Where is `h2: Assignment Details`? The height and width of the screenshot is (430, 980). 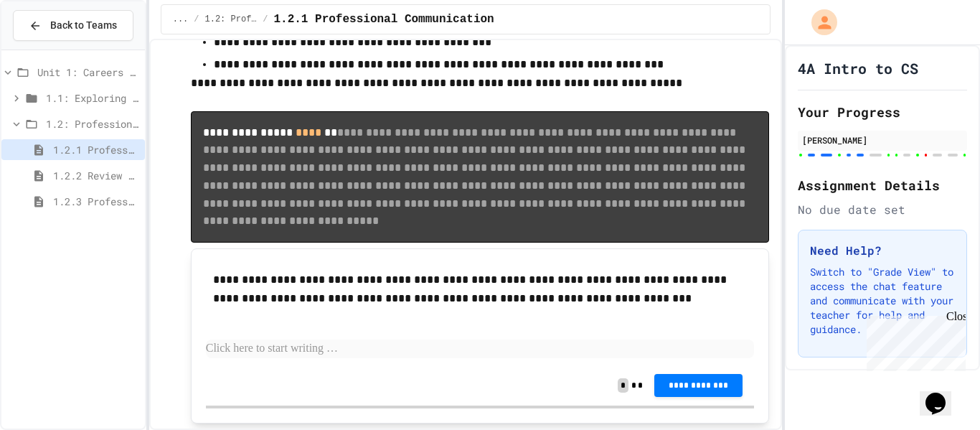 h2: Assignment Details is located at coordinates (883, 185).